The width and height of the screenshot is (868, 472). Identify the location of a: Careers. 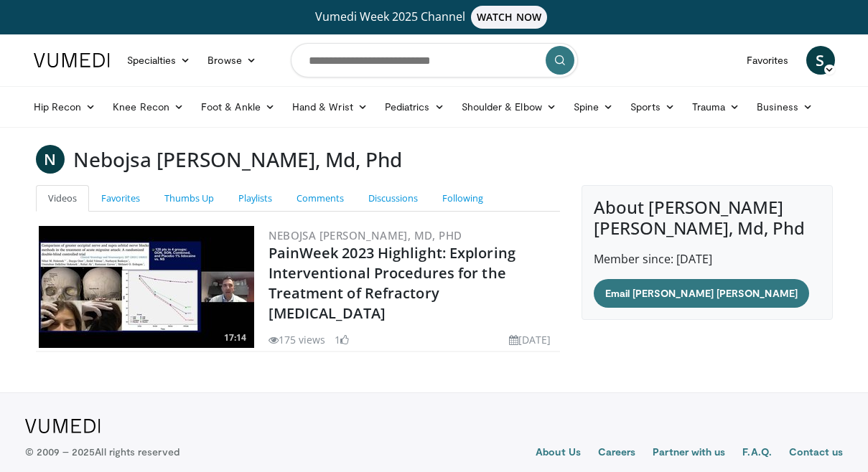
(617, 454).